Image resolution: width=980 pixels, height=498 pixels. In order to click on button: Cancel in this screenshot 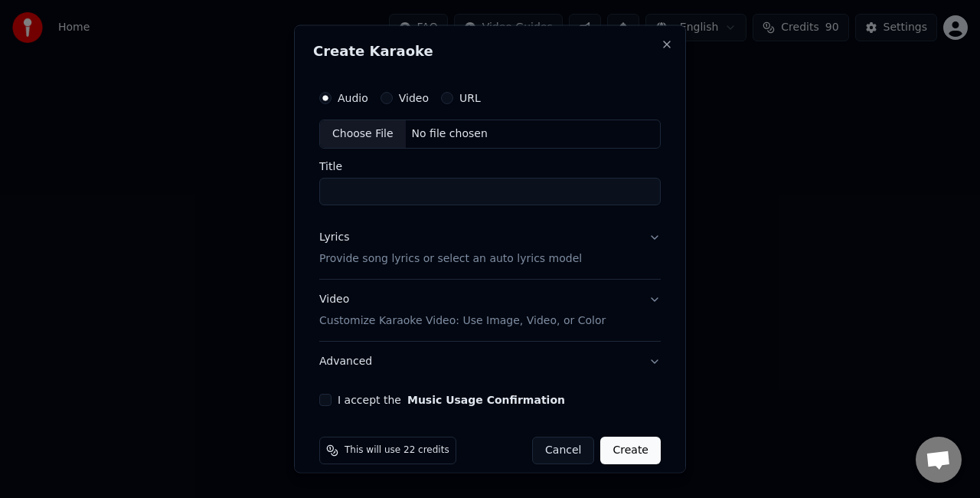, I will do `click(563, 449)`.